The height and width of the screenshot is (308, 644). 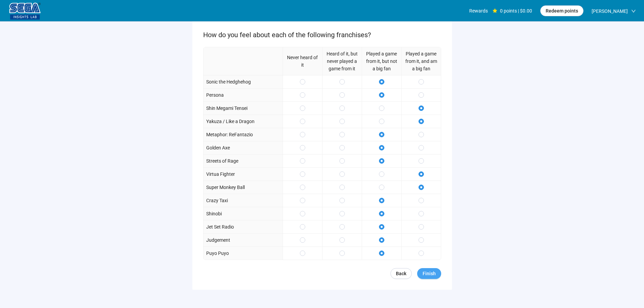 What do you see at coordinates (401, 273) in the screenshot?
I see `a: Back` at bounding box center [401, 273].